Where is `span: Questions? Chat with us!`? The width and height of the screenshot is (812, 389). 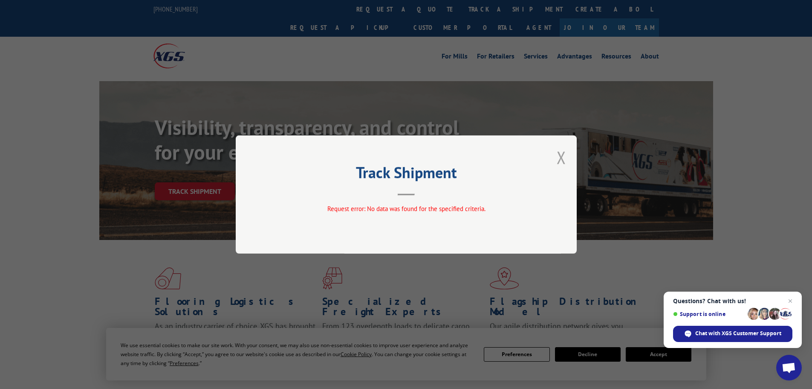
span: Questions? Chat with us! is located at coordinates (733, 301).